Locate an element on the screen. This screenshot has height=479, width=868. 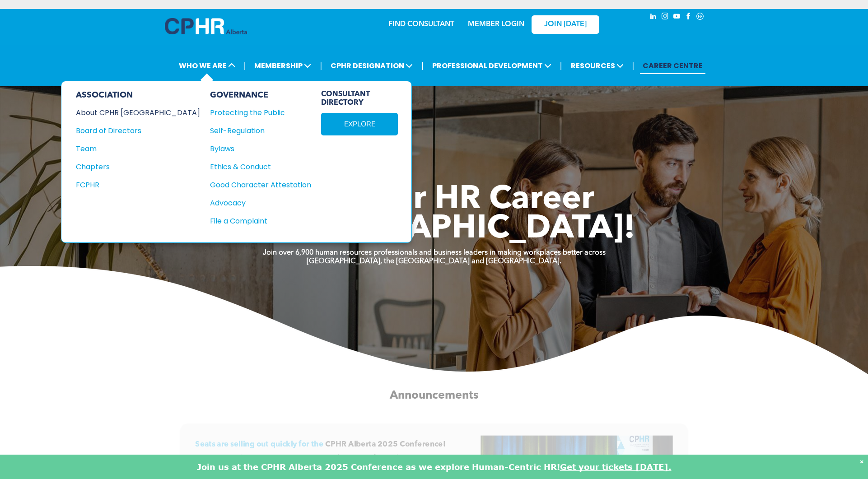
a: Social network is located at coordinates (701, 17).